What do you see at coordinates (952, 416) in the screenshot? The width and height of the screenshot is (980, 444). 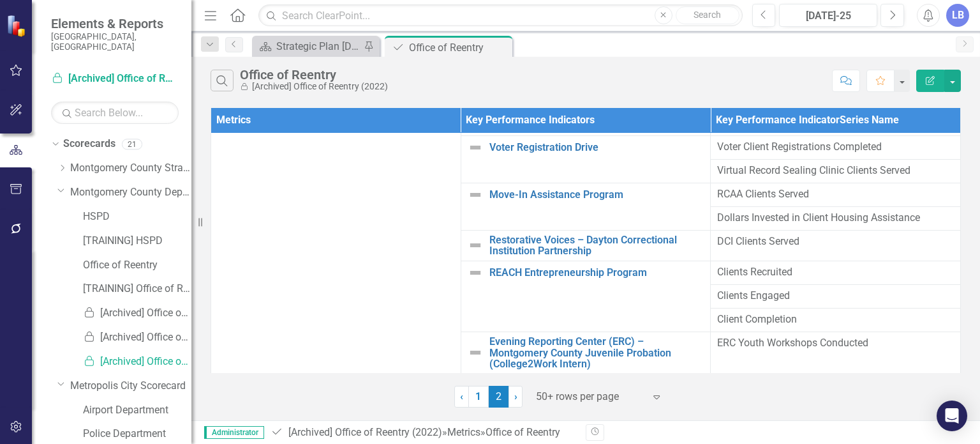 I see `div: Open Intercom Messenger` at bounding box center [952, 416].